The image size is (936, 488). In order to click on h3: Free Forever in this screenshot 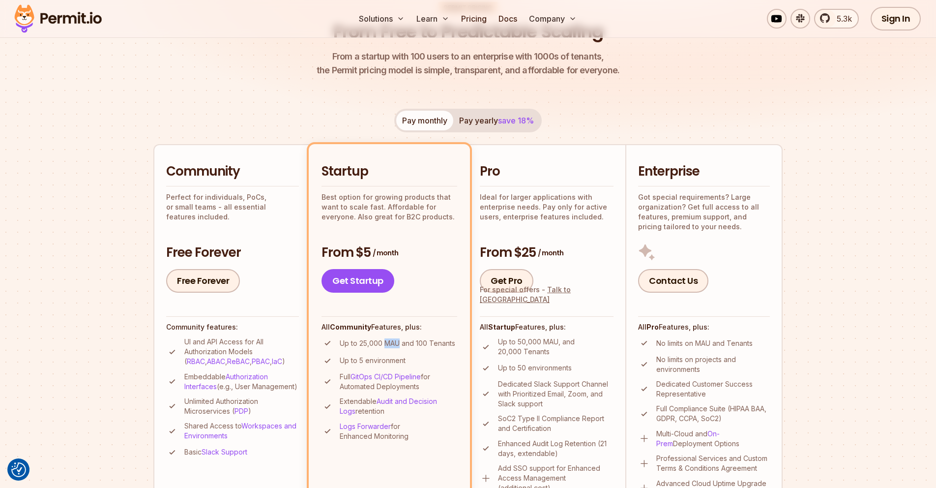, I will do `click(233, 253)`.